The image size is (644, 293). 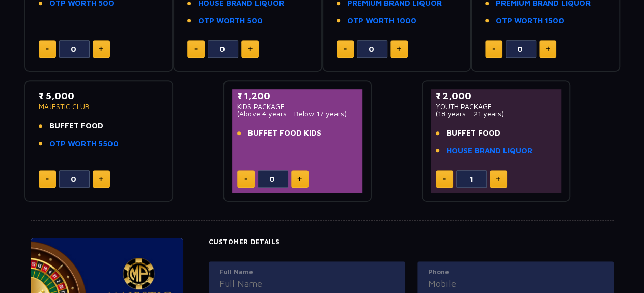 What do you see at coordinates (307, 273) in the screenshot?
I see `label: Full Name` at bounding box center [307, 273].